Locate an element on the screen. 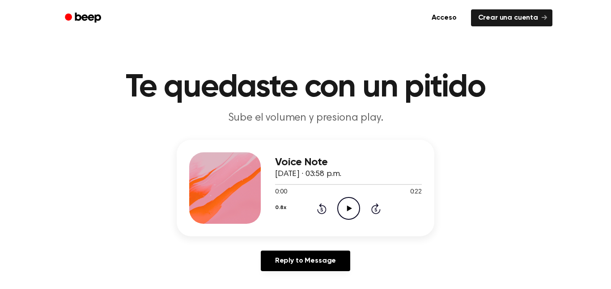  font: Acceso is located at coordinates (444, 18).